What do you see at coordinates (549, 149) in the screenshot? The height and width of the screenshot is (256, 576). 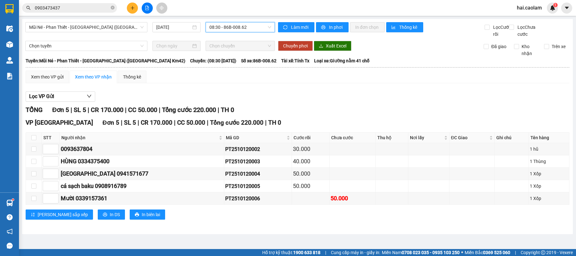 I see `div: 1 hũ` at bounding box center [549, 149].